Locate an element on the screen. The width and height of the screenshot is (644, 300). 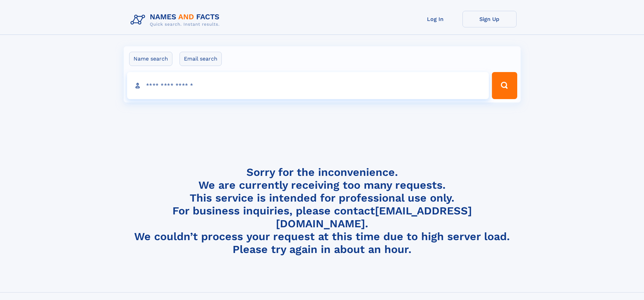
img: Logo Names and Facts is located at coordinates (177, 20).